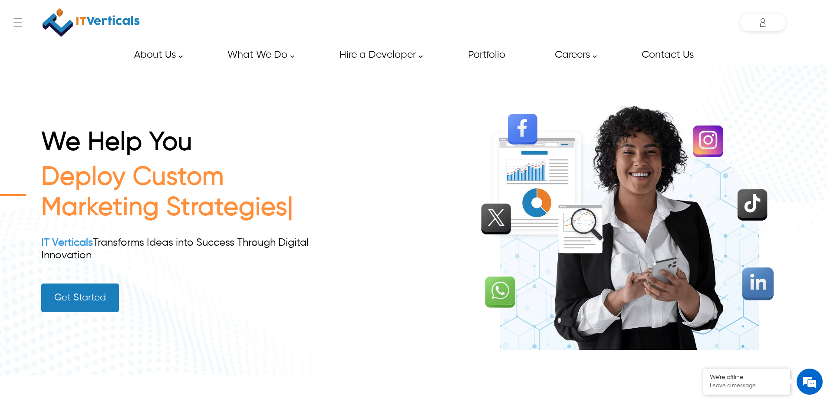 Image resolution: width=827 pixels, height=399 pixels. I want to click on a: Contact Us, so click(667, 55).